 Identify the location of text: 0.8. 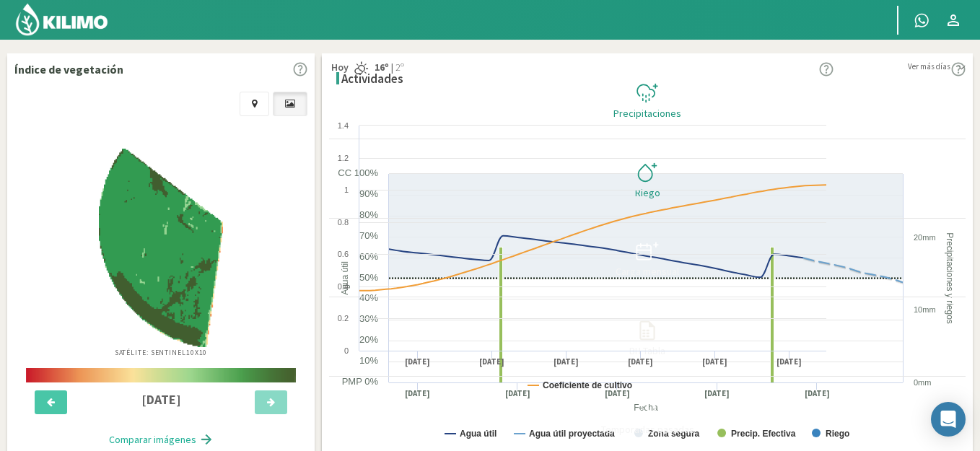
(343, 222).